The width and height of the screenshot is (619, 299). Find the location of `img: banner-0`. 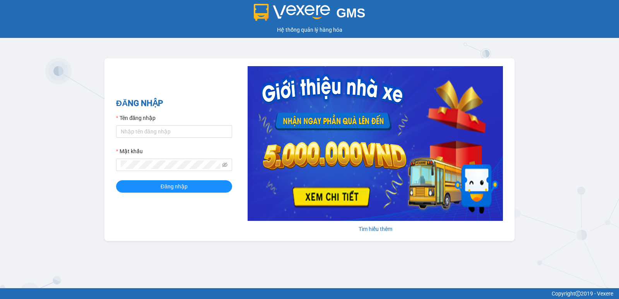

img: banner-0 is located at coordinates (375, 144).